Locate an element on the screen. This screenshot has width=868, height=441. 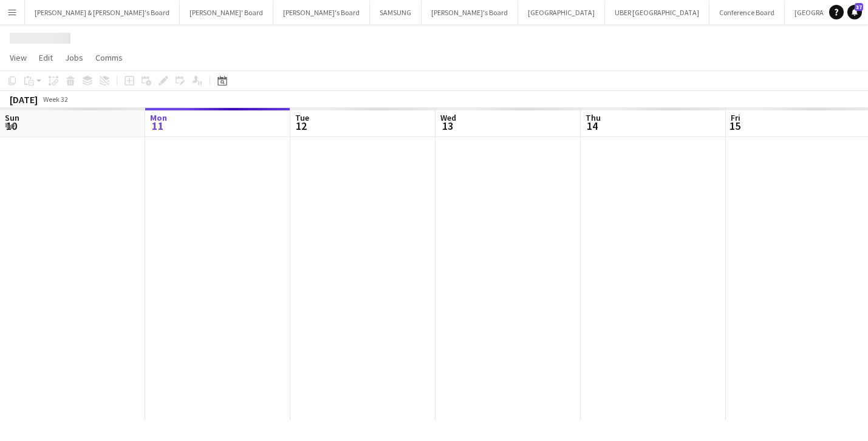
span: Jobs is located at coordinates (74, 58).